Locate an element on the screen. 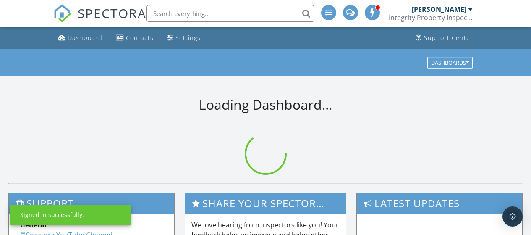 The image size is (531, 235). div: Dashboards is located at coordinates (450, 63).